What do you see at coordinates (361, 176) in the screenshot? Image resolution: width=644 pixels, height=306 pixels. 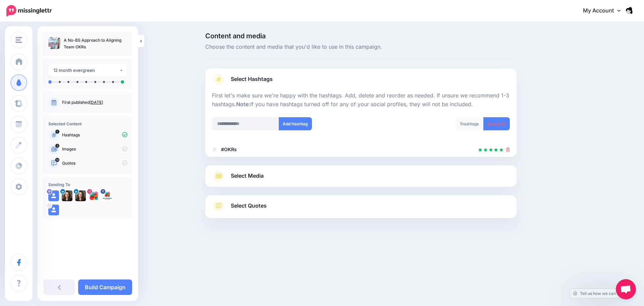 I see `a: Select Media` at bounding box center [361, 176].